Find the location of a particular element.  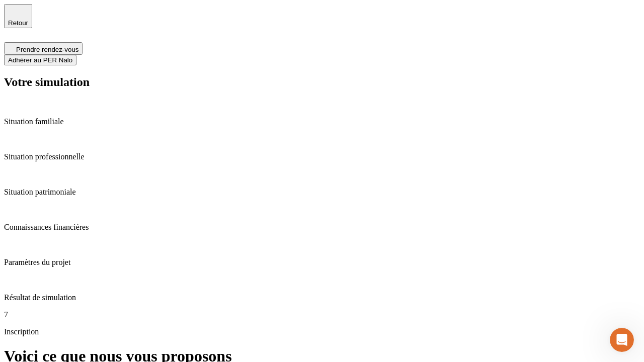

button: Prendre rendez-vous is located at coordinates (43, 49).